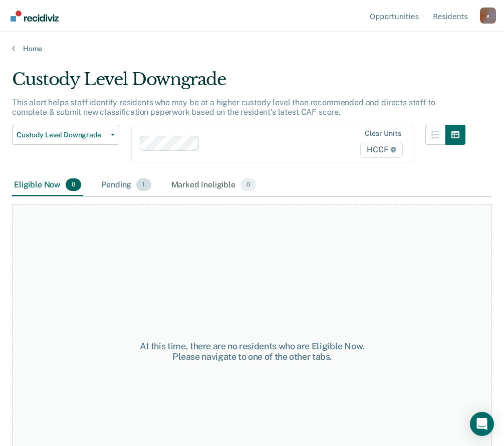 The height and width of the screenshot is (446, 504). I want to click on div: Pending1, so click(126, 186).